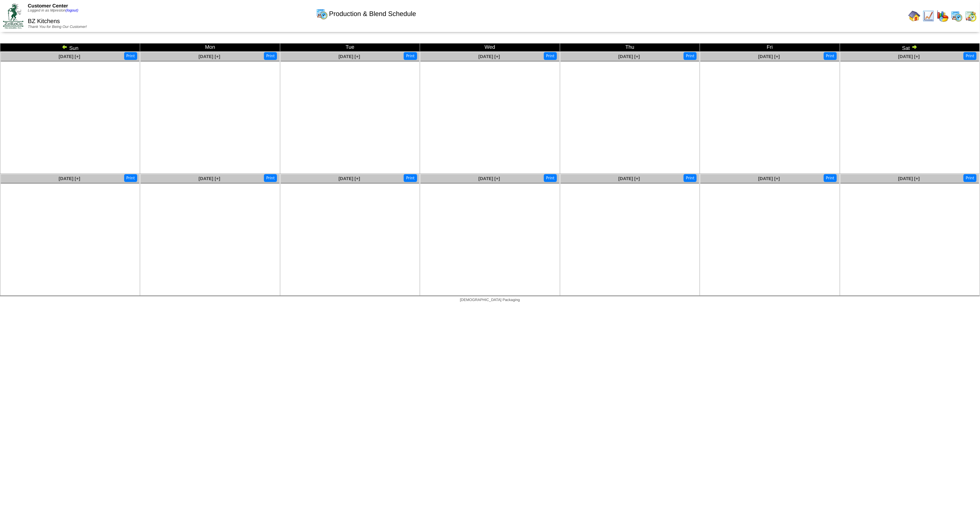  What do you see at coordinates (971, 16) in the screenshot?
I see `img: calendarinout.gif` at bounding box center [971, 16].